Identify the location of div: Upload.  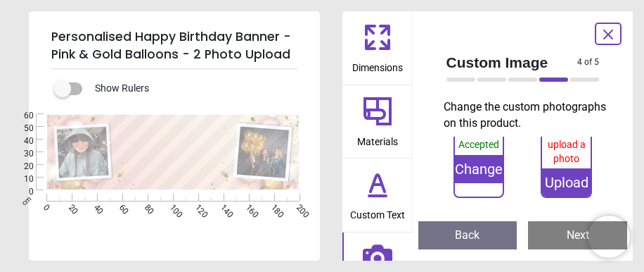
(566, 182).